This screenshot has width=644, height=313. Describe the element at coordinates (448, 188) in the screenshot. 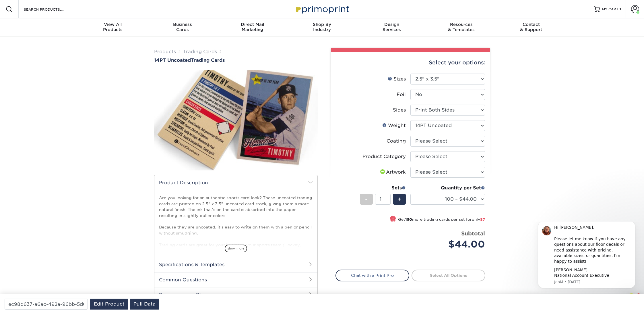

I see `div: Quantity per Set` at that location.